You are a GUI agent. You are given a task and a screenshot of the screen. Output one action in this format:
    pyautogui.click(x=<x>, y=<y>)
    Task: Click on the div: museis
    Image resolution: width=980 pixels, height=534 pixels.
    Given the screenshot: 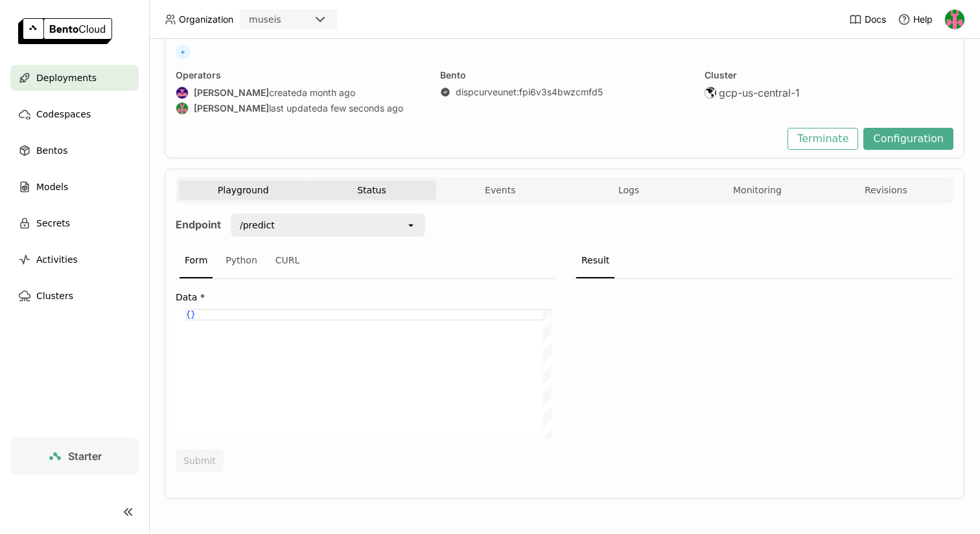 What is the action you would take?
    pyautogui.click(x=265, y=19)
    